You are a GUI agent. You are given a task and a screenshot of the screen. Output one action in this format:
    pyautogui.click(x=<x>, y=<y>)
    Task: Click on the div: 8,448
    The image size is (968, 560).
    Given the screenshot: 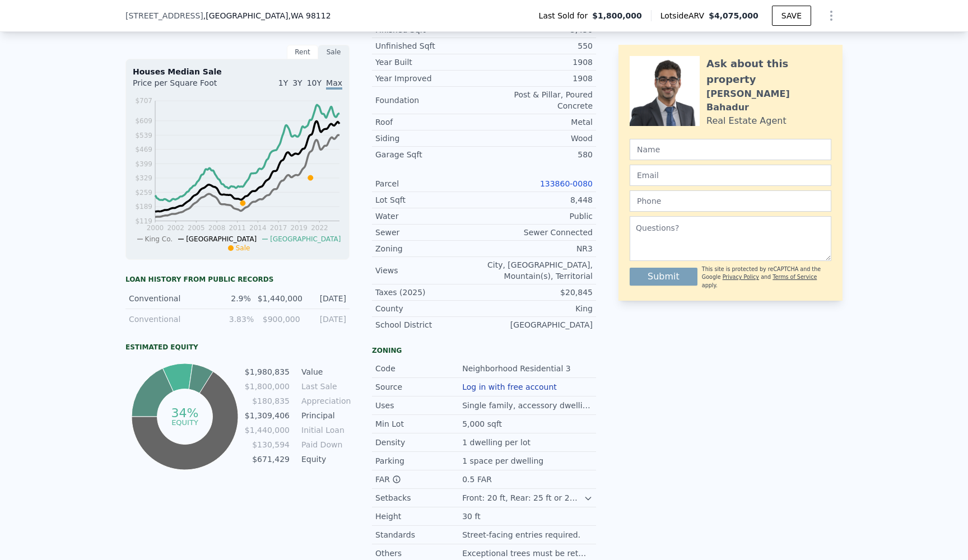 What is the action you would take?
    pyautogui.click(x=538, y=200)
    